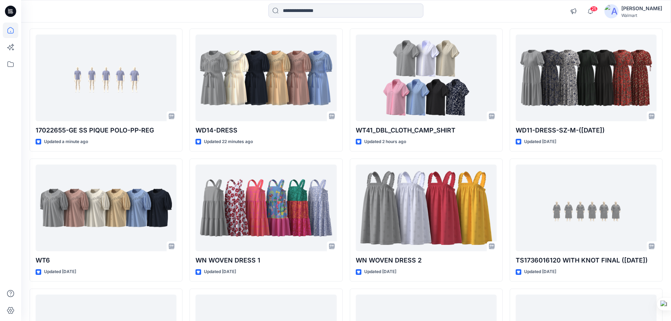  Describe the element at coordinates (266, 260) in the screenshot. I see `p: WN WOVEN DRESS 1` at that location.